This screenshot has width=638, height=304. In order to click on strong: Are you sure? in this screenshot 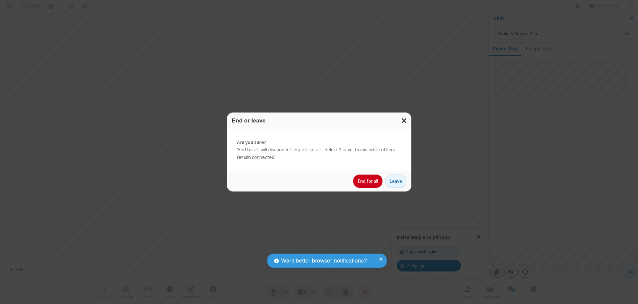, I will do `click(319, 143)`.